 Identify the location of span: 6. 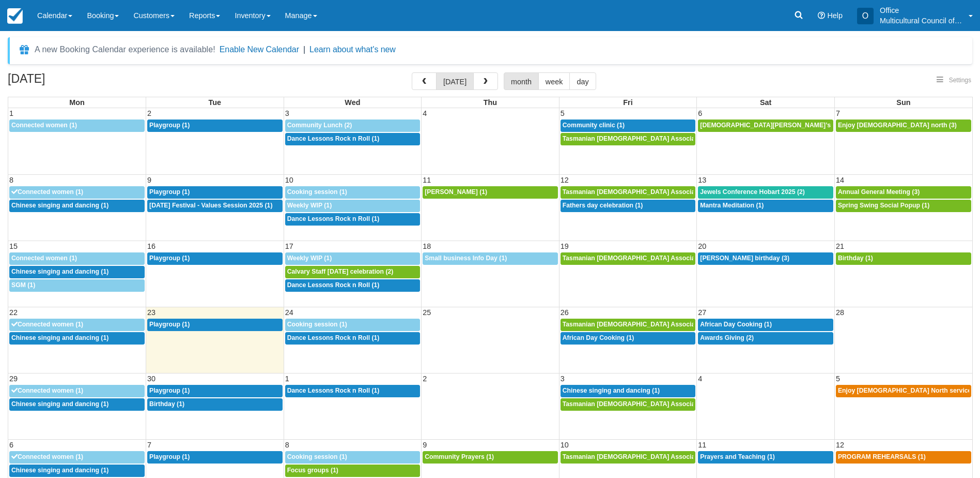
(700, 113).